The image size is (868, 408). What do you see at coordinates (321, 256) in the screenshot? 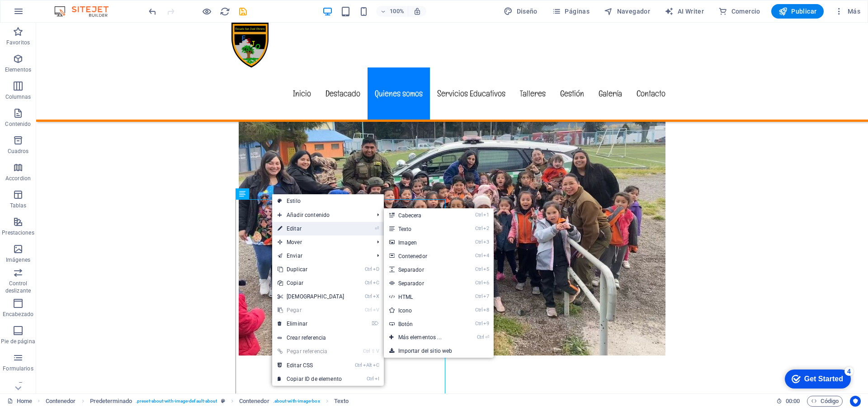
I see `a: Enviar` at bounding box center [321, 256].